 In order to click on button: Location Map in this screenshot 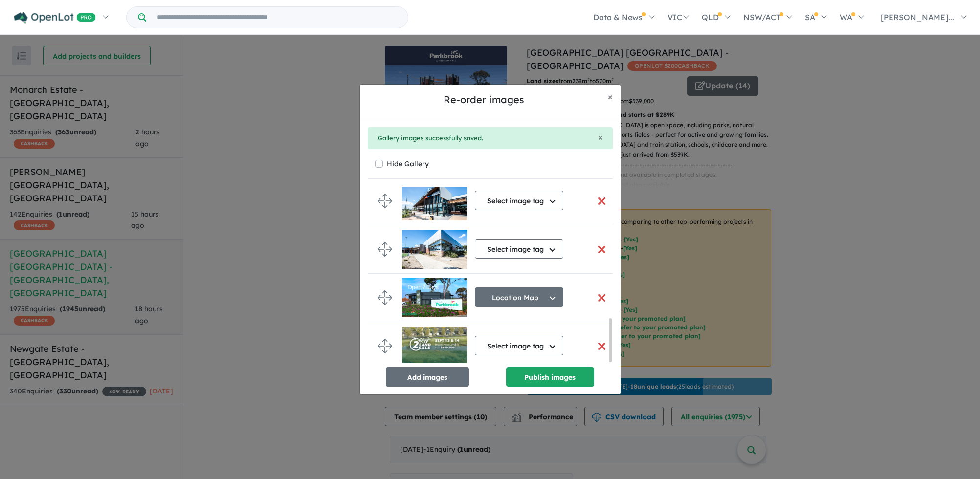, I will do `click(519, 297)`.